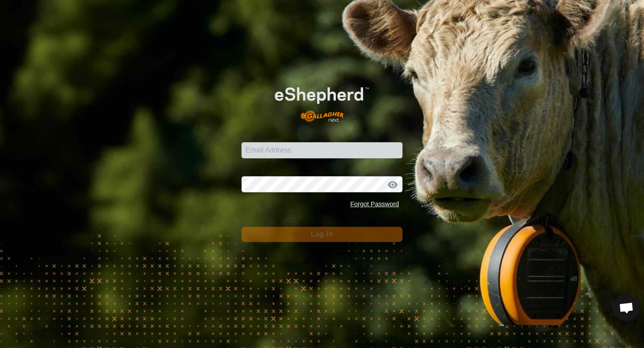 Image resolution: width=644 pixels, height=348 pixels. Describe the element at coordinates (374, 204) in the screenshot. I see `a: Forgot Password` at that location.